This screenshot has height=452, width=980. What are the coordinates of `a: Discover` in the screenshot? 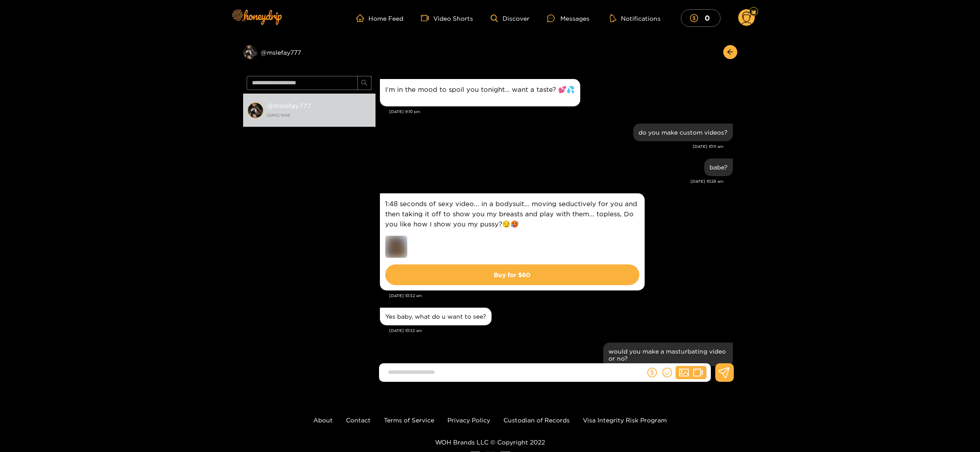 It's located at (510, 18).